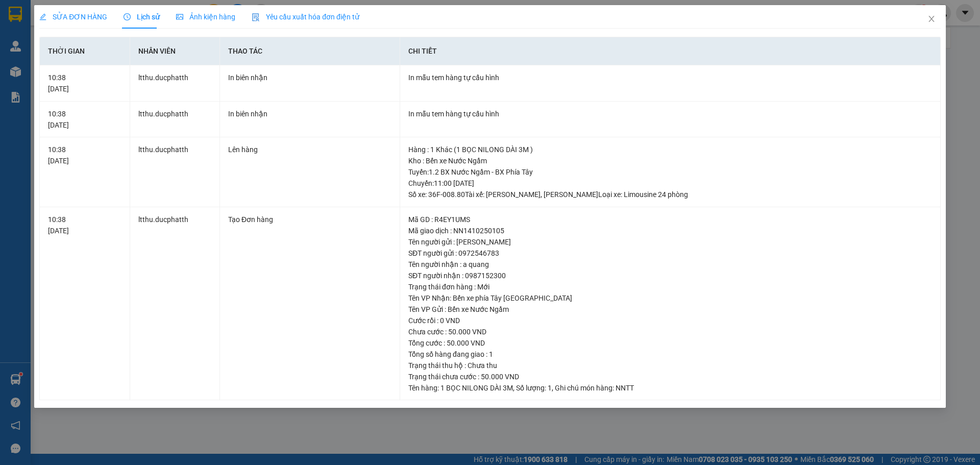 This screenshot has width=980, height=465. Describe the element at coordinates (310, 149) in the screenshot. I see `div: Lên hàng` at that location.